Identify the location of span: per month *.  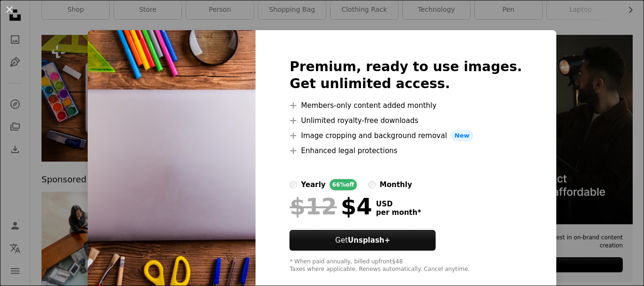
(398, 213).